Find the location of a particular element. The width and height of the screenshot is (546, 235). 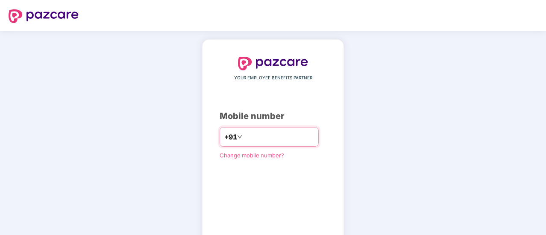

span: +91 is located at coordinates (231, 137).